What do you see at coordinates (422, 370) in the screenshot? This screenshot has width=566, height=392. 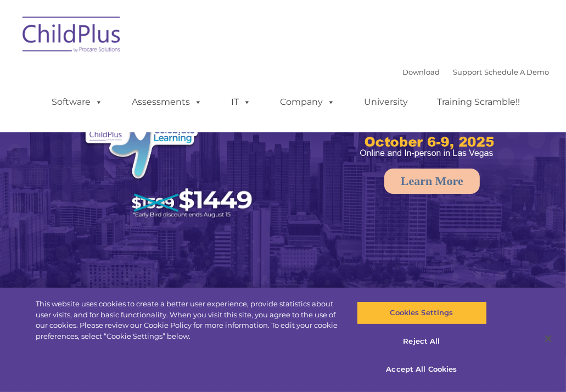 I see `button: Accept All Cookies` at bounding box center [422, 370].